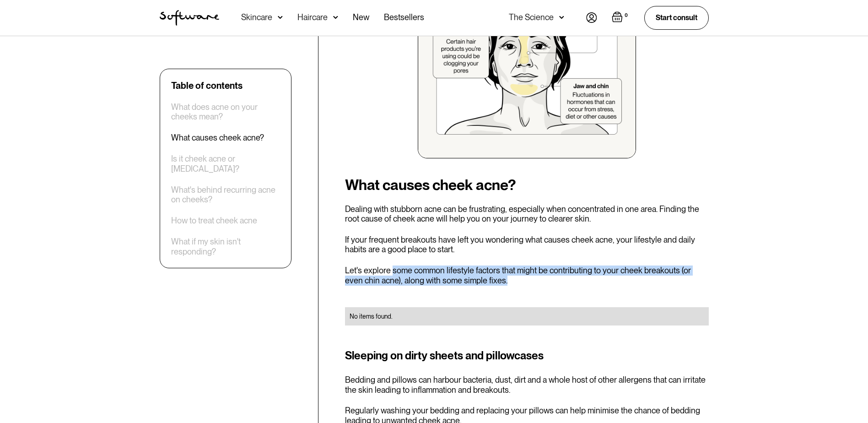 The image size is (868, 423). Describe the element at coordinates (214, 221) in the screenshot. I see `a: How to treat cheek acne` at that location.